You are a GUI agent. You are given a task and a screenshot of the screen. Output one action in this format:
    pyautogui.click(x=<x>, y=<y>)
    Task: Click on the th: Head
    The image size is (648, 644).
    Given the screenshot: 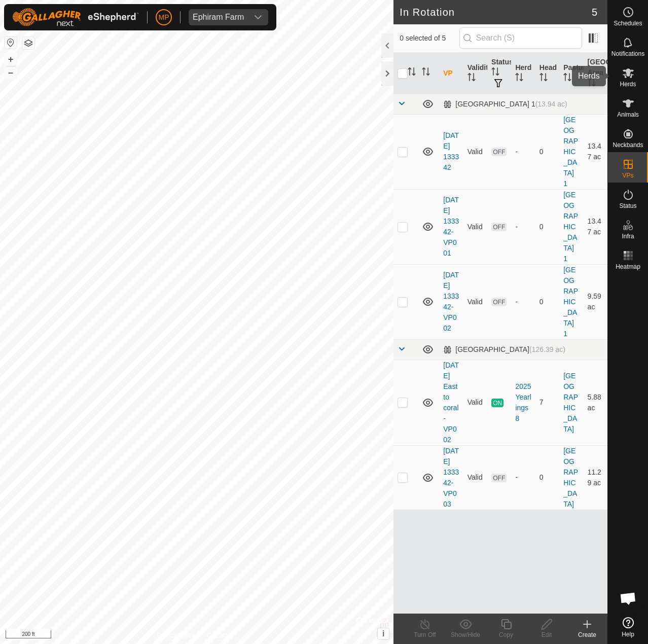 What is the action you would take?
    pyautogui.click(x=547, y=74)
    